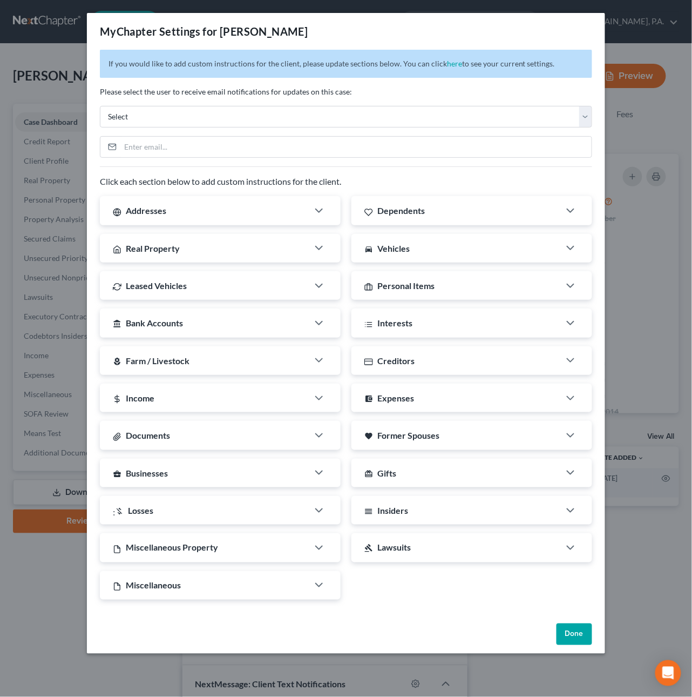 The width and height of the screenshot is (692, 697). I want to click on span: Farm / Livestock, so click(158, 360).